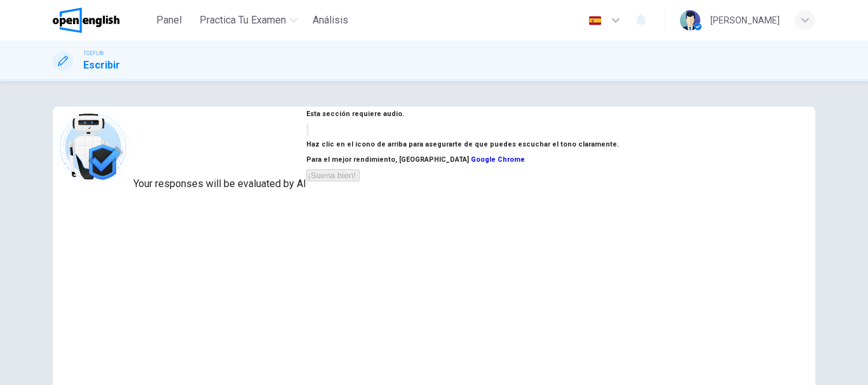 The image size is (868, 385). I want to click on img: robot icon, so click(92, 146).